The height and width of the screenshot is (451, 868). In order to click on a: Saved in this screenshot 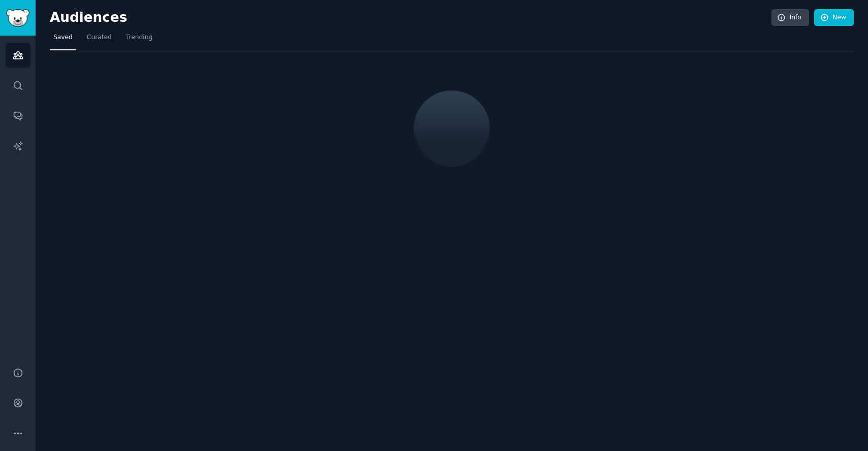, I will do `click(63, 40)`.